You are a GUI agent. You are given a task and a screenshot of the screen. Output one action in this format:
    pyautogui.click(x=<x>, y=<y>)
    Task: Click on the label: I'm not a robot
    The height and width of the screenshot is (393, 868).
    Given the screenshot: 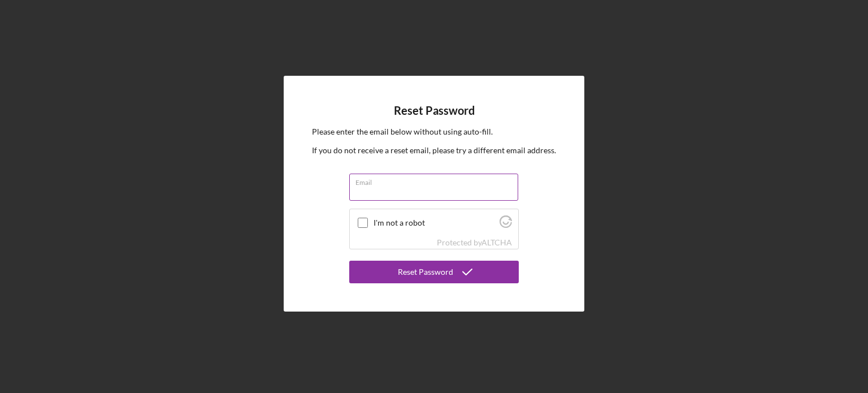 What is the action you would take?
    pyautogui.click(x=434, y=222)
    